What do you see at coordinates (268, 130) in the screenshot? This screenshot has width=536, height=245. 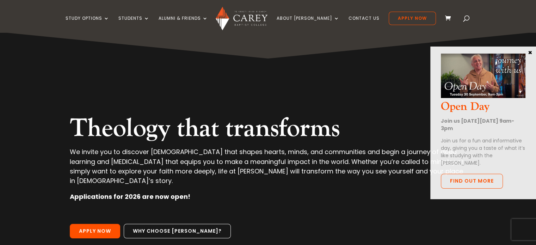 I see `h2: Theology that transforms` at bounding box center [268, 130].